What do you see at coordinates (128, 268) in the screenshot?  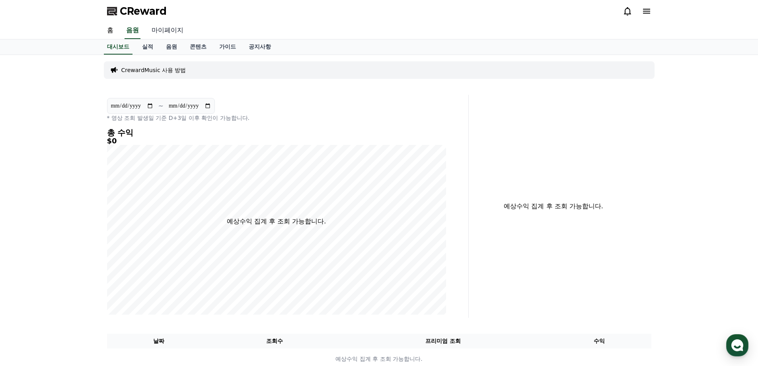 I see `span: 설정` at bounding box center [128, 268].